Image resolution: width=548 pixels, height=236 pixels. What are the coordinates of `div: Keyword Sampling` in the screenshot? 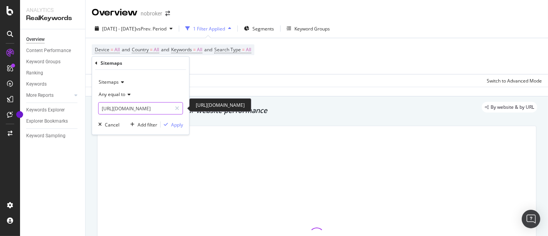 It's located at (46, 136).